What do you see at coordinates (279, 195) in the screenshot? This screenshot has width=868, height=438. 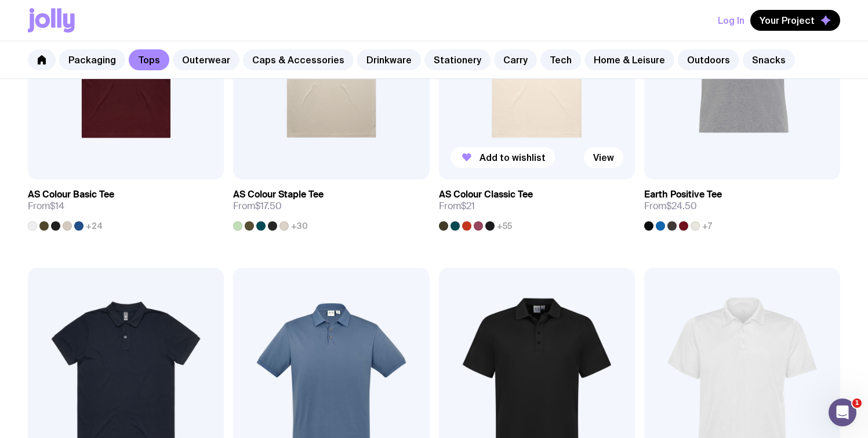 I see `h3: AS Colour Staple Tee` at bounding box center [279, 195].